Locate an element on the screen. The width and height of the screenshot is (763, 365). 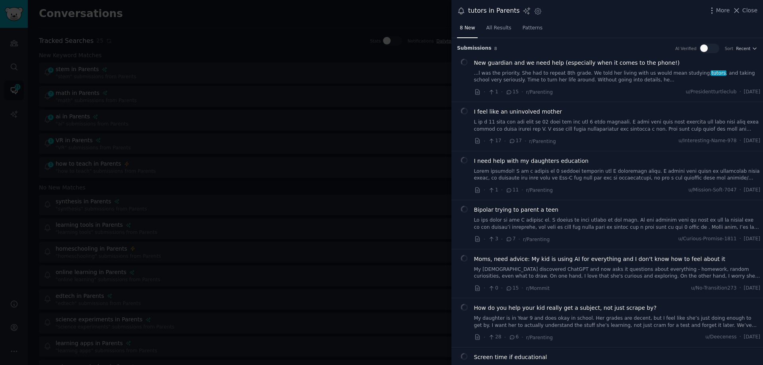
span: r/Mommit is located at coordinates (538, 288).